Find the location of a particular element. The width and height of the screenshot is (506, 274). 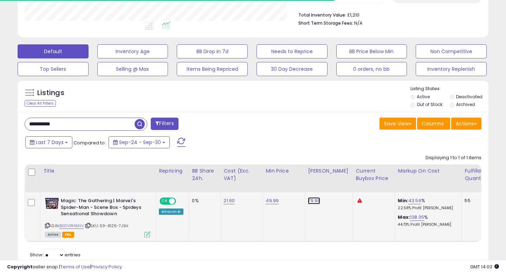

button: Default is located at coordinates (53, 51).